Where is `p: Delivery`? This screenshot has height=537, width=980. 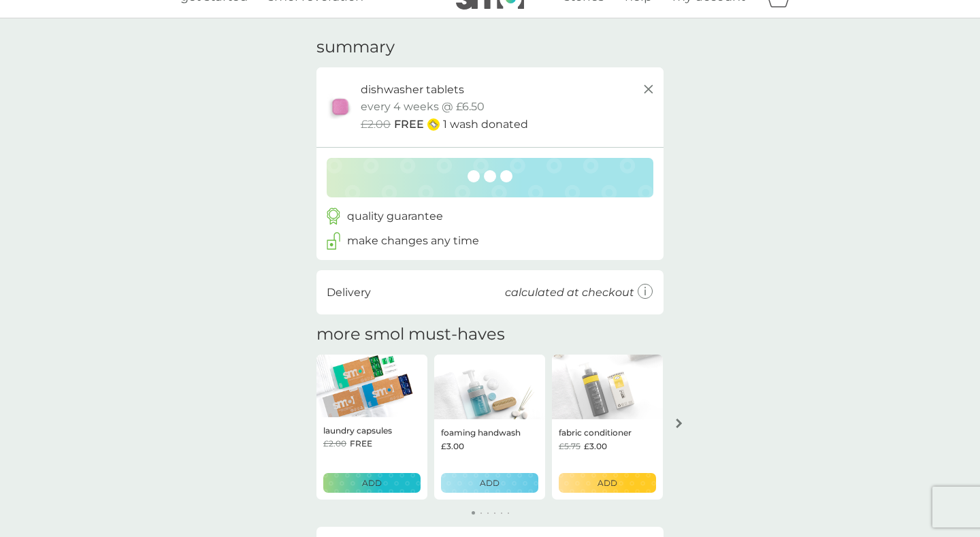 p: Delivery is located at coordinates (348, 292).